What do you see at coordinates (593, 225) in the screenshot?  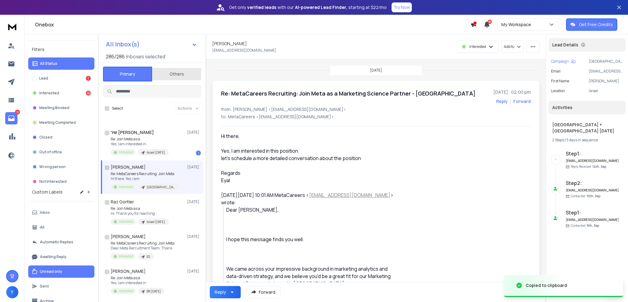 I see `span: 9th, Sep` at bounding box center [593, 225].